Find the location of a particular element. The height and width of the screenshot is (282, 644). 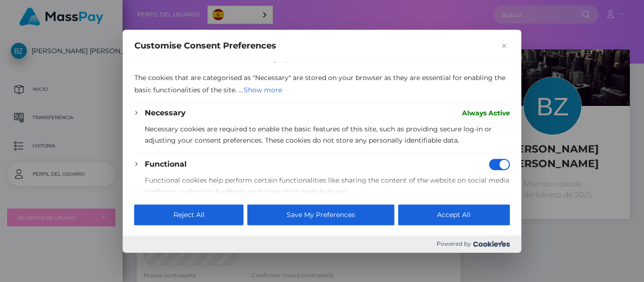

span: Customise Consent Preferences is located at coordinates (205, 46).